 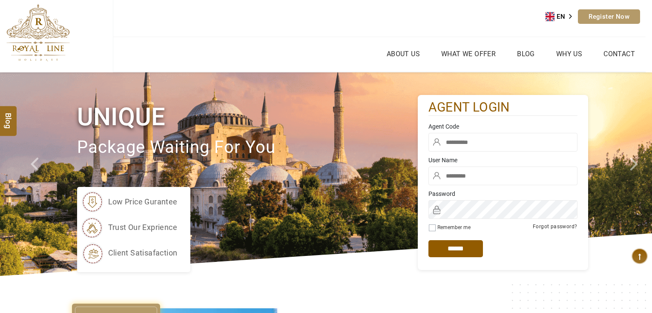 I want to click on span: Blog, so click(x=9, y=116).